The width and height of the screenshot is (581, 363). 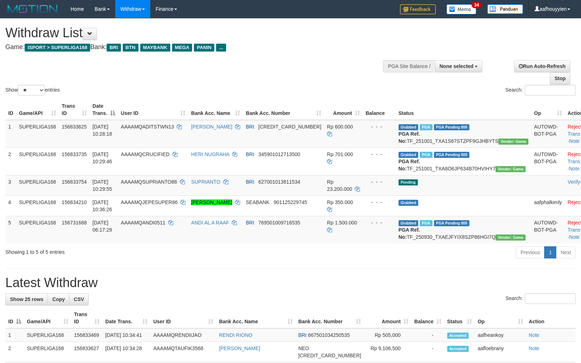 I want to click on th: Status, so click(x=464, y=110).